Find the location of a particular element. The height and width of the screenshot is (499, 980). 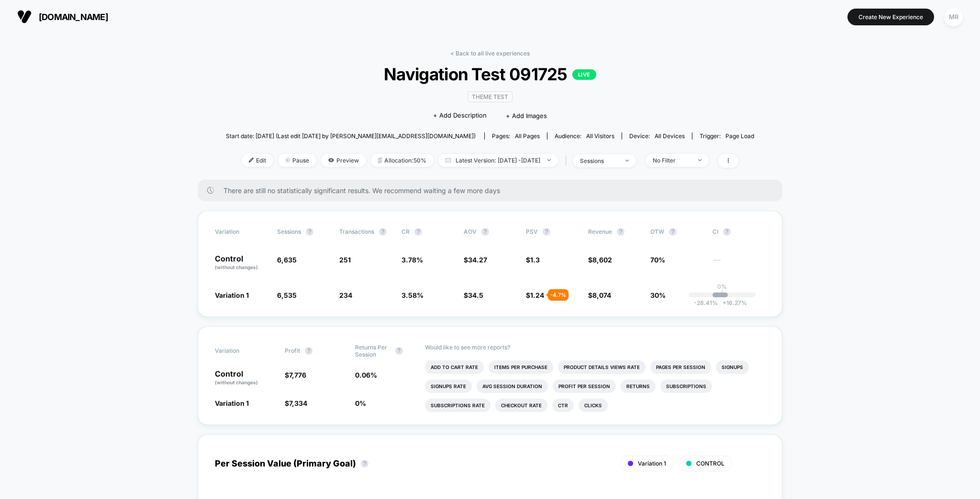

span: CONTROL is located at coordinates (711, 464).